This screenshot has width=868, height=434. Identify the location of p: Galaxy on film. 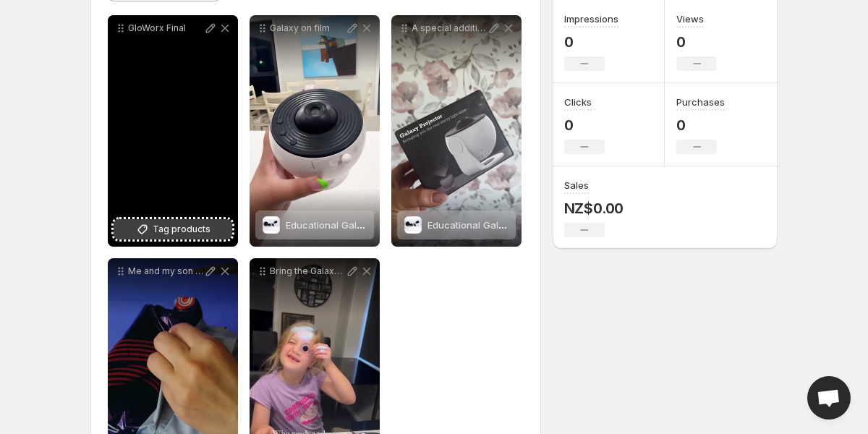
(308, 28).